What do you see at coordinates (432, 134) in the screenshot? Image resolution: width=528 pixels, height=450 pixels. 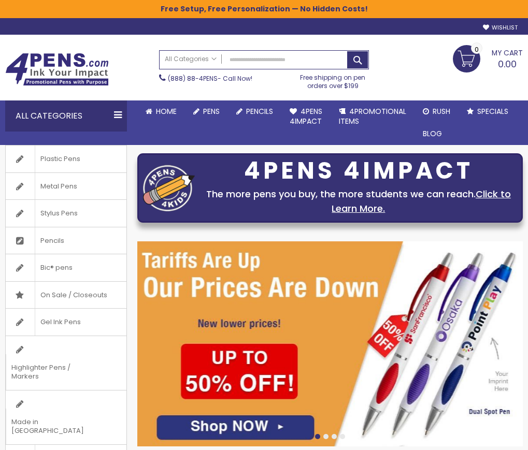 I see `span: Blog` at bounding box center [432, 134].